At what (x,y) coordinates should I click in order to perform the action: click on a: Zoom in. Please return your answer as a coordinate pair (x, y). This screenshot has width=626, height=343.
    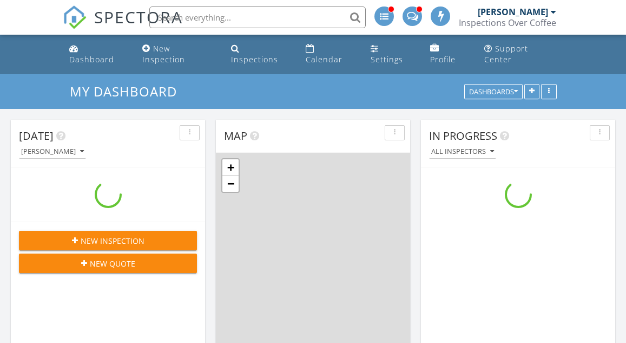
    Looking at the image, I should click on (231, 167).